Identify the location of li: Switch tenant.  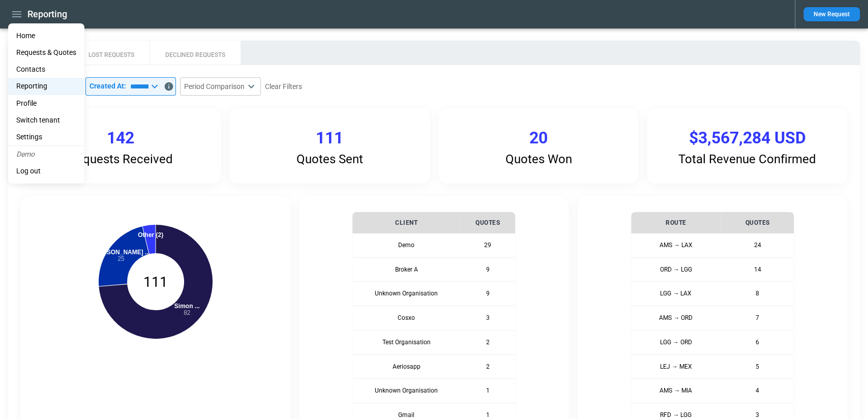
(46, 120).